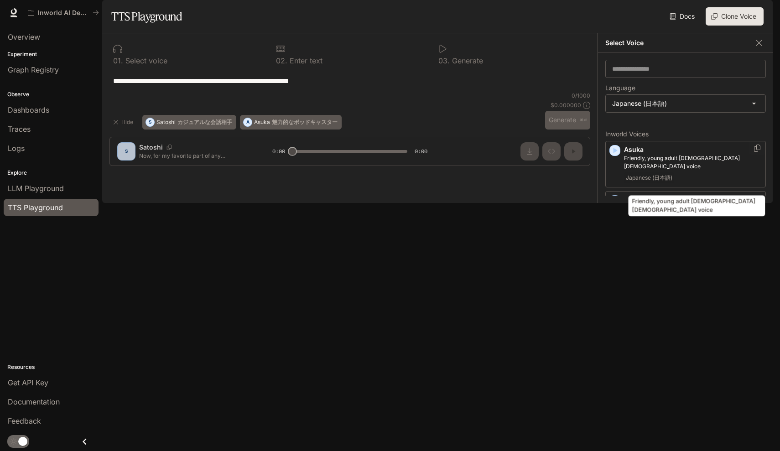 Image resolution: width=780 pixels, height=451 pixels. Describe the element at coordinates (305, 122) in the screenshot. I see `p: 魅力的なポッドキャスター` at that location.